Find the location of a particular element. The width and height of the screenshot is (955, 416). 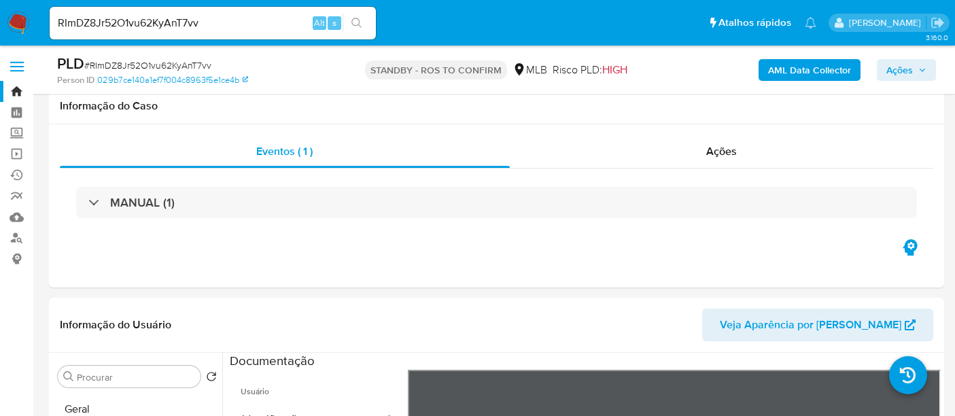

p: STANDBY - ROS TO CONFIRM is located at coordinates (436, 70).